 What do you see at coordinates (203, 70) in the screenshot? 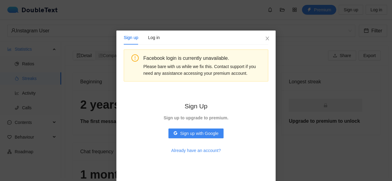
I see `div: Please bare with us while we fix this. Contact support if you need any assistance accessing your ...` at bounding box center [203, 70].